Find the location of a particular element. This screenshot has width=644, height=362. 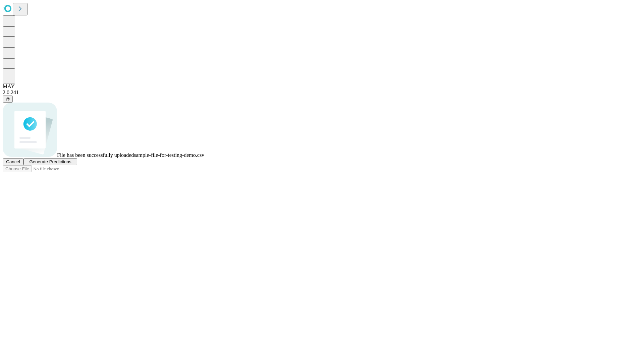

button: Generate Predictions is located at coordinates (50, 161).